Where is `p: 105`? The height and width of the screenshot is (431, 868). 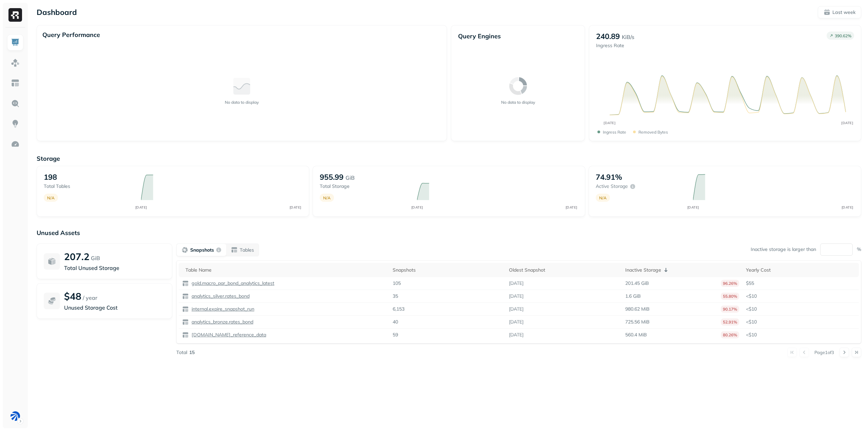 p: 105 is located at coordinates (397, 284).